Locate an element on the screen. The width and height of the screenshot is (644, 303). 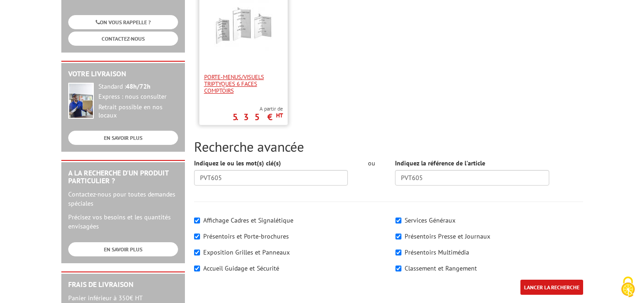
label: Classement et Rangement is located at coordinates (441, 269).